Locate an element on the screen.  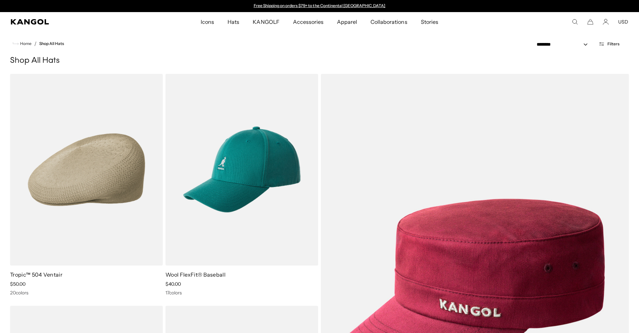
a: Icons is located at coordinates (208, 22).